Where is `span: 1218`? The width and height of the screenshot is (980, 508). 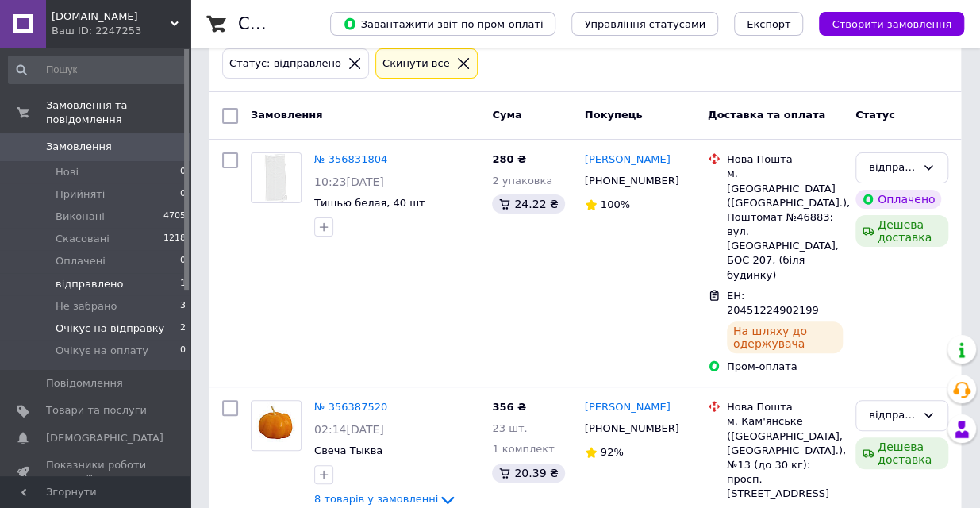
span: 1218 is located at coordinates (174, 239).